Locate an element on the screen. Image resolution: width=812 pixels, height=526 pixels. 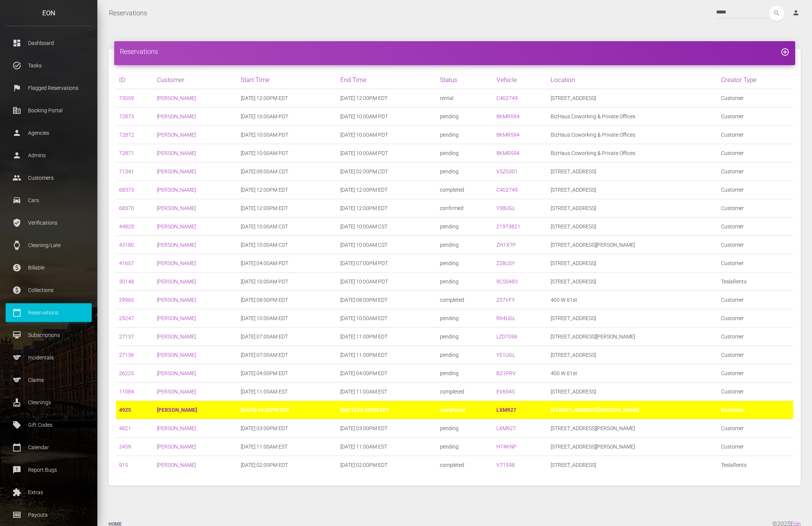
a: watch Cleaning/Late is located at coordinates (49, 246).